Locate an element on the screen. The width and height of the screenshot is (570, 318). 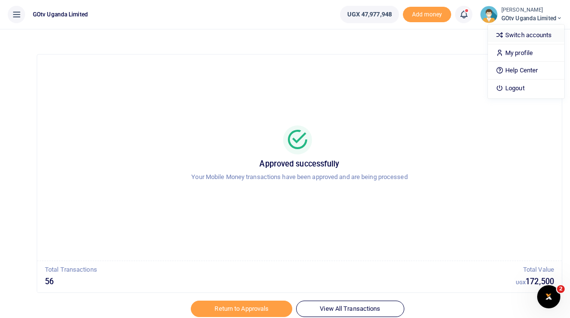
h5: 56 is located at coordinates (280, 282).